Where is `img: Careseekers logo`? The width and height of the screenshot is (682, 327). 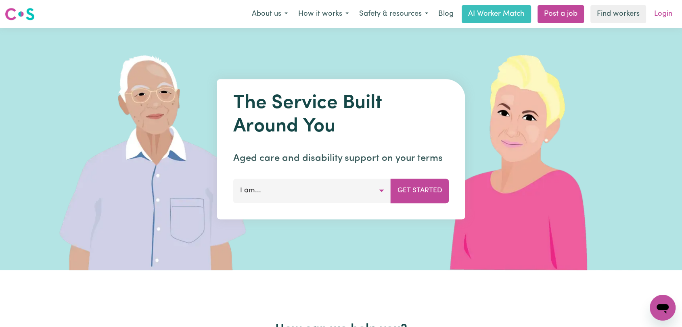
img: Careseekers logo is located at coordinates (20, 14).